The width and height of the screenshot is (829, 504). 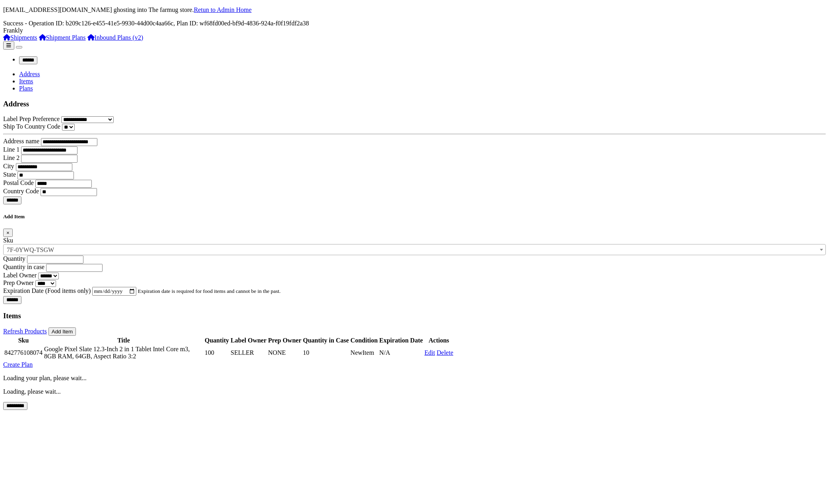 What do you see at coordinates (21, 141) in the screenshot?
I see `label: Address name` at bounding box center [21, 141].